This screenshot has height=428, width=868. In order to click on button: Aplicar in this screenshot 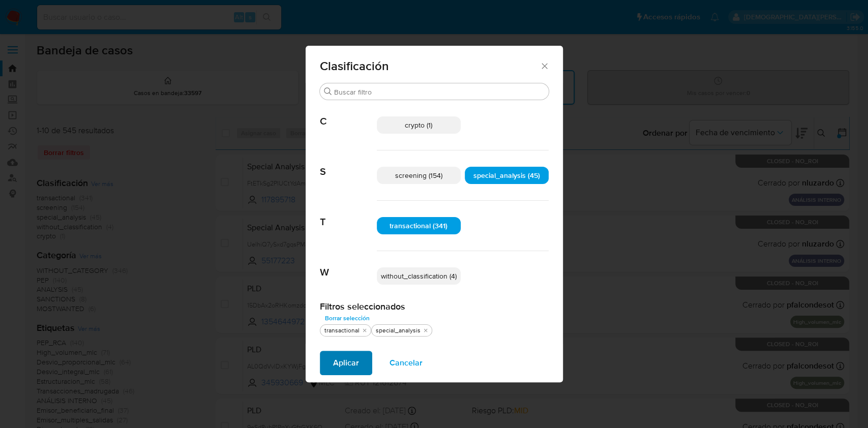, I will do `click(346, 363)`.